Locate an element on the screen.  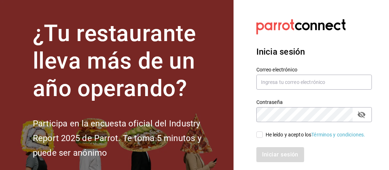
a: Términos y condiciones. is located at coordinates (338, 135).